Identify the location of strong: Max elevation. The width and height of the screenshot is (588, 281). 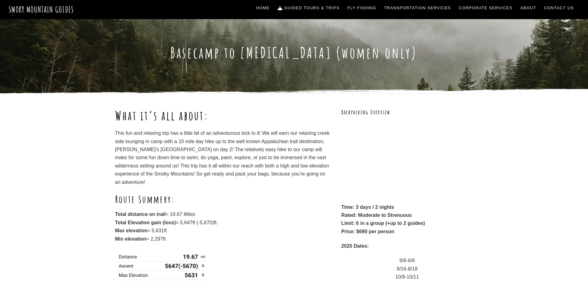
(131, 230).